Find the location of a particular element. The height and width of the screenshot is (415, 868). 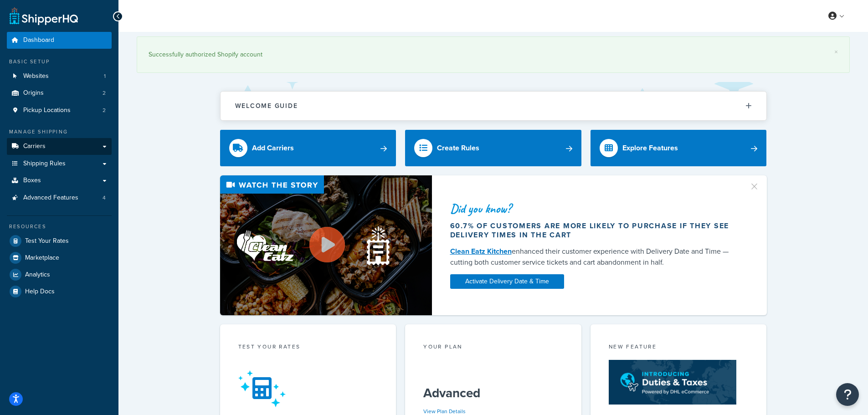

div: Manage Shipping is located at coordinates (59, 132).